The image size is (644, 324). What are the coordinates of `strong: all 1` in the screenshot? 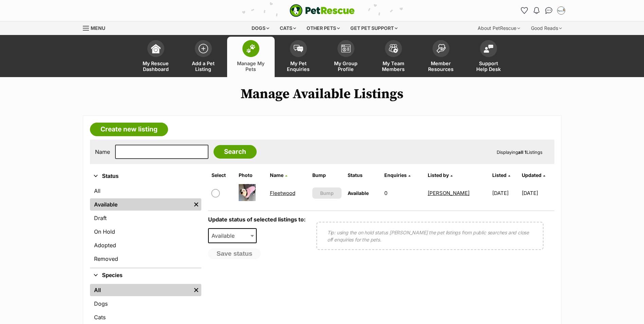 It's located at (523, 152).